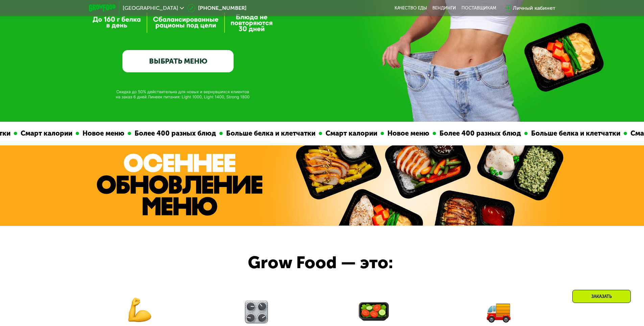  What do you see at coordinates (333, 263) in the screenshot?
I see `div: Grow Food — это:` at bounding box center [333, 263].